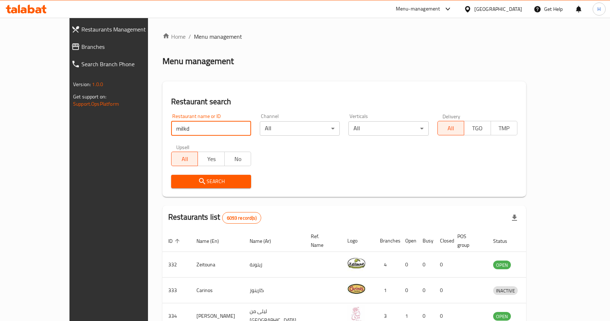 The height and width of the screenshot is (321, 610). I want to click on button: Search, so click(211, 181).